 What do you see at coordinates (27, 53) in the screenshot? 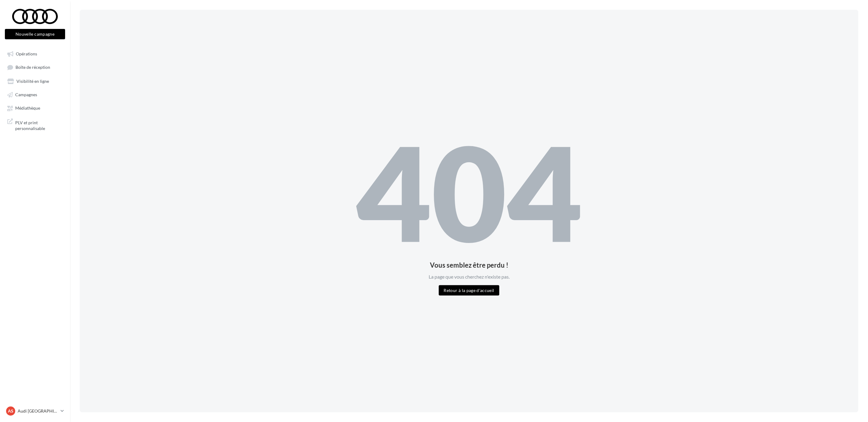
I see `span: Opérations` at bounding box center [27, 53].